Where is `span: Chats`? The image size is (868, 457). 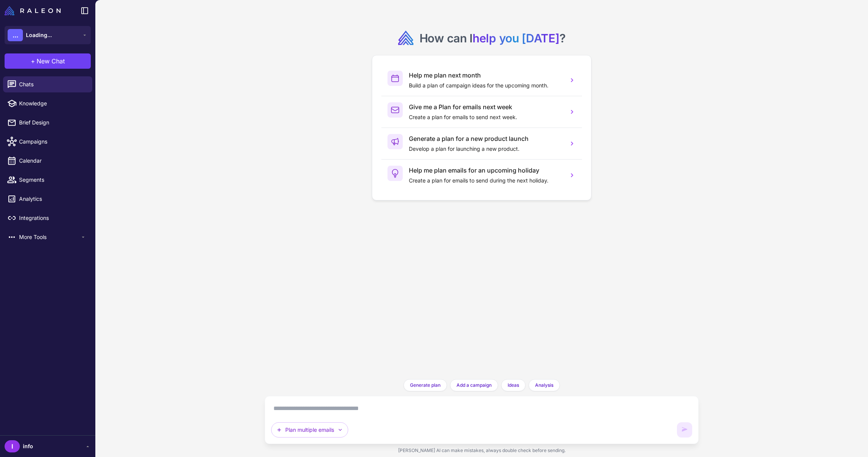
span: Chats is located at coordinates (53, 84).